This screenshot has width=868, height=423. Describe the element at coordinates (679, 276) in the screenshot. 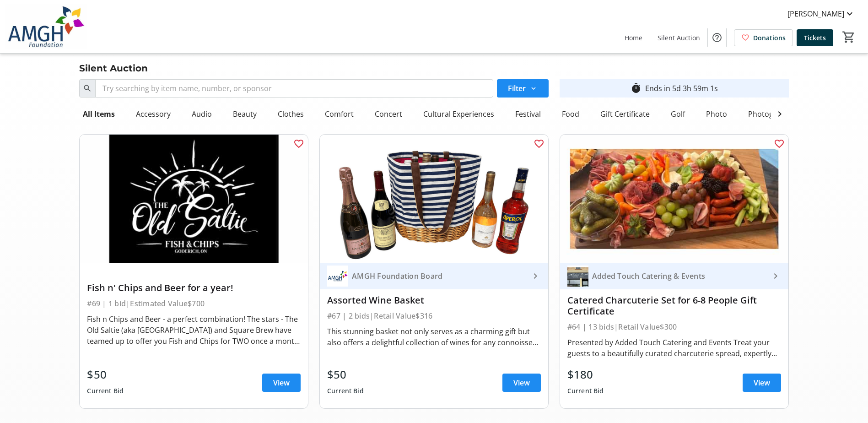

I see `div: Added Touch Catering & Events` at that location.